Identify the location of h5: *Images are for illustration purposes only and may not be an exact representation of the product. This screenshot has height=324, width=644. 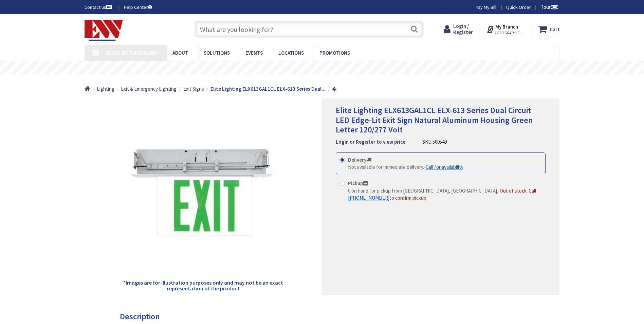
(204, 285).